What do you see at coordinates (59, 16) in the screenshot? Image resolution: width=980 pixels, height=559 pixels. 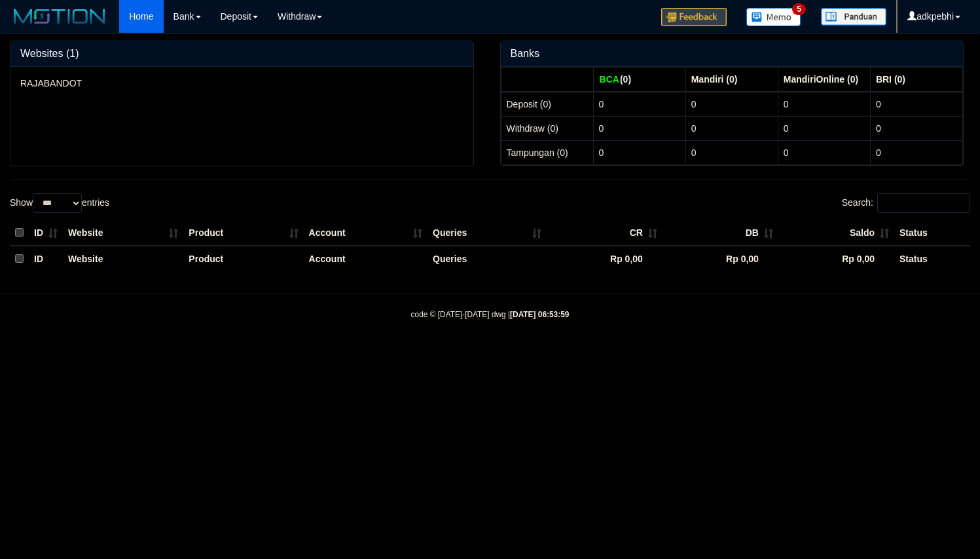 I see `img: MOTION_logo.png` at bounding box center [59, 16].